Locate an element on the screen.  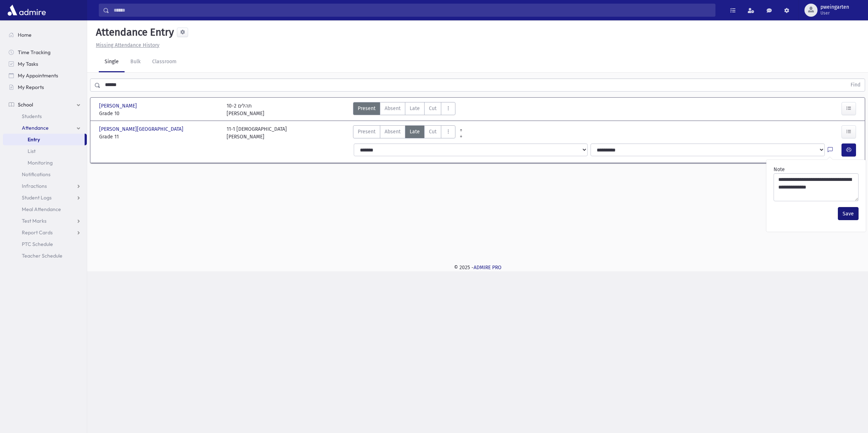
span: List is located at coordinates (32, 151).